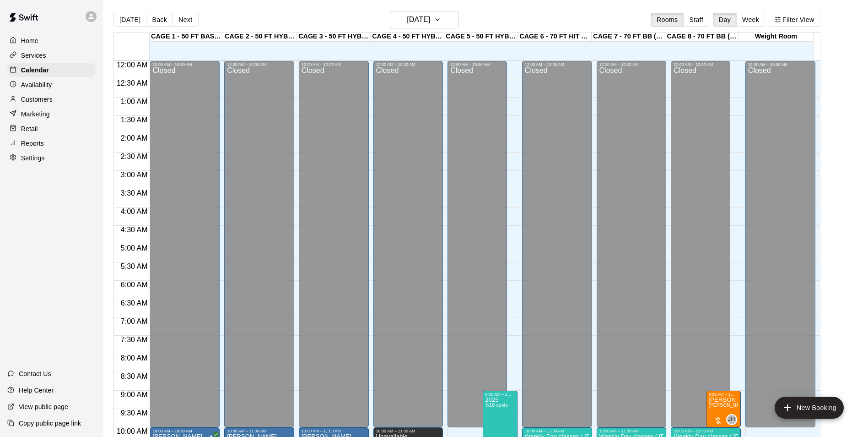 This screenshot has width=868, height=437. Describe the element at coordinates (134, 357) in the screenshot. I see `span: 8:00 AM` at that location.